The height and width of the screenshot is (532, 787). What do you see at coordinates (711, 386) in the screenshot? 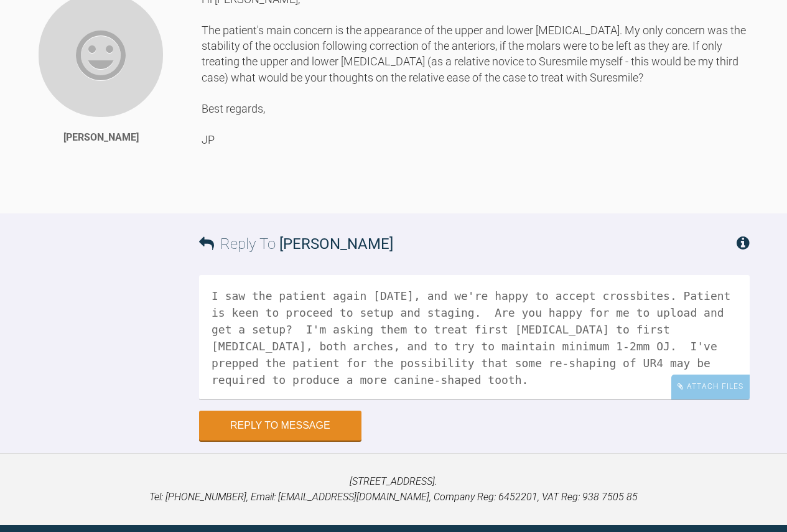
I see `div: Attach Files` at bounding box center [711, 386].